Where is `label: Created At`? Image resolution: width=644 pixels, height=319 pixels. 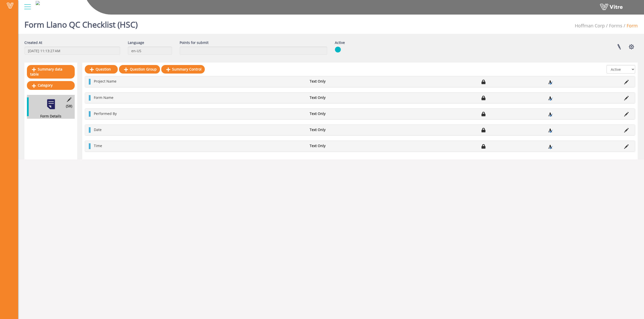 label: Created At is located at coordinates (33, 43).